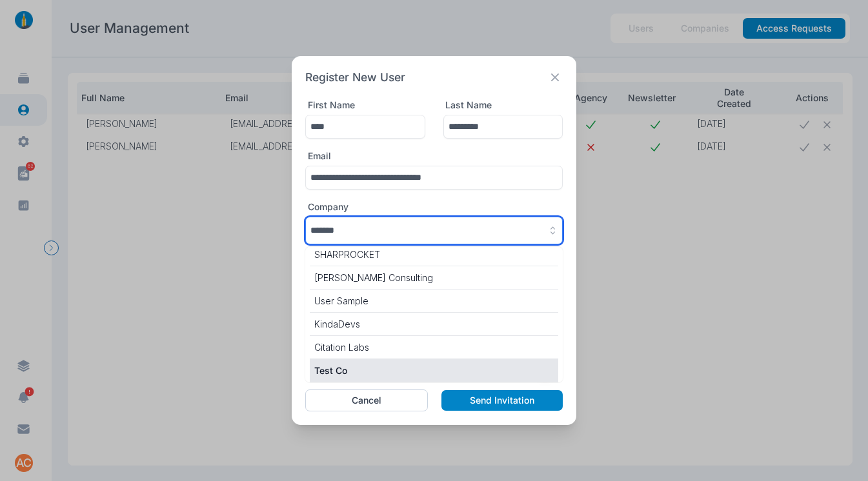 This screenshot has width=868, height=481. Describe the element at coordinates (468, 105) in the screenshot. I see `label: Last Name` at that location.